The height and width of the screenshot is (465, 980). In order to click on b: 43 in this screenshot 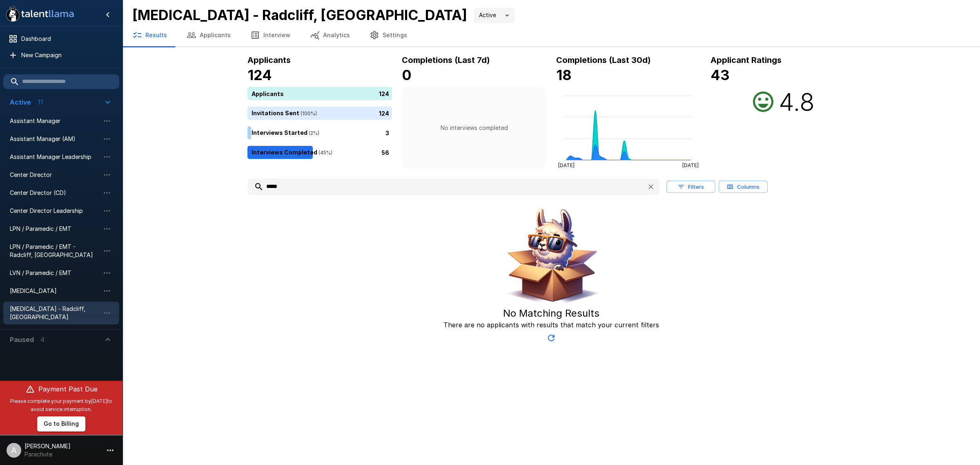, I will do `click(720, 74)`.